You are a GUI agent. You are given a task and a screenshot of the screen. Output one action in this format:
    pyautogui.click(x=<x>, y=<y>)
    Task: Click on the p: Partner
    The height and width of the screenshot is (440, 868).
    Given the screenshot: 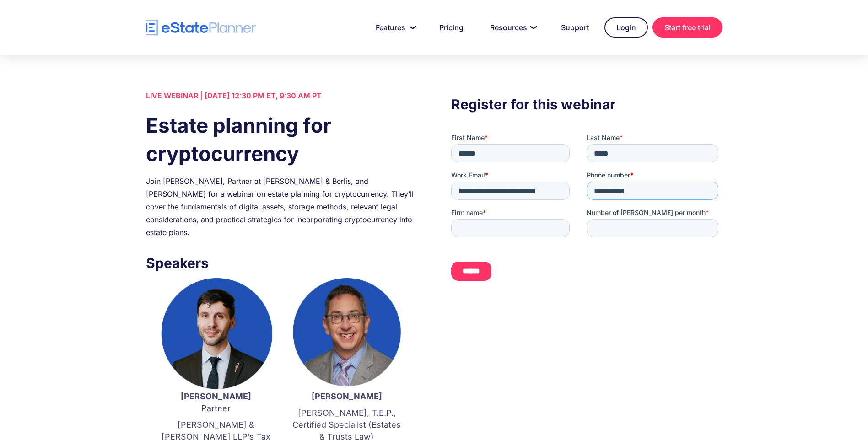 What is the action you would take?
    pyautogui.click(x=216, y=402)
    